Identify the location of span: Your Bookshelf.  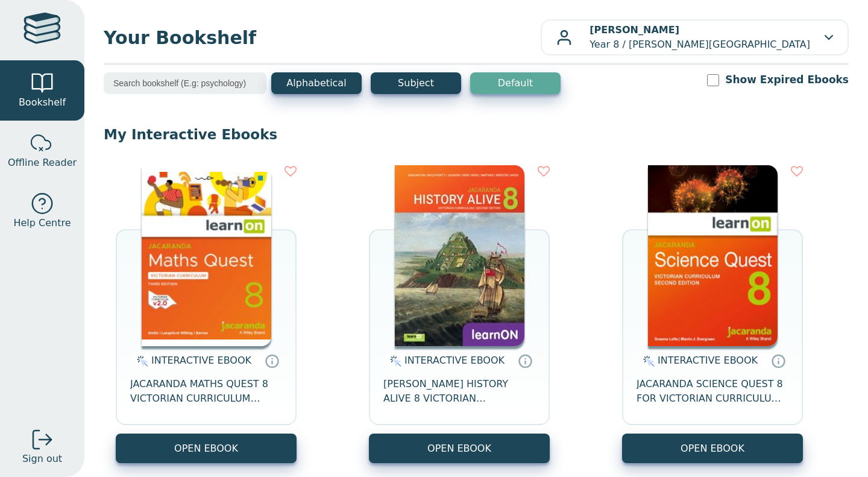
(321, 37).